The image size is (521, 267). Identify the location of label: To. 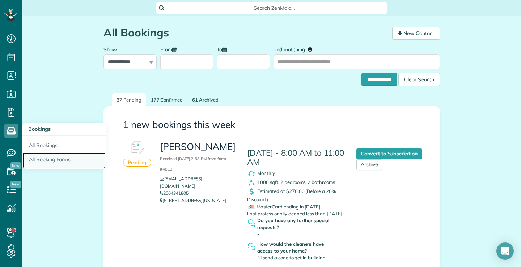
(224, 49).